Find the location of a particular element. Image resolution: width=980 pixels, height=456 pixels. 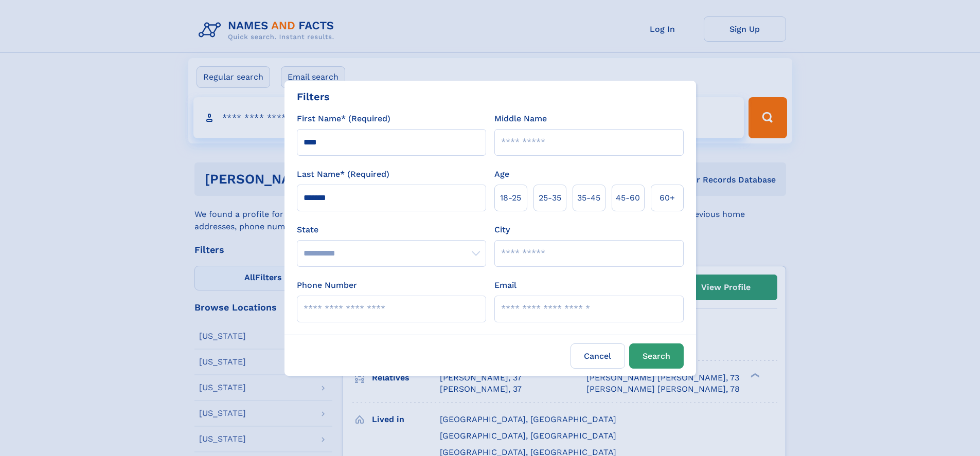

label: City is located at coordinates (503, 230).